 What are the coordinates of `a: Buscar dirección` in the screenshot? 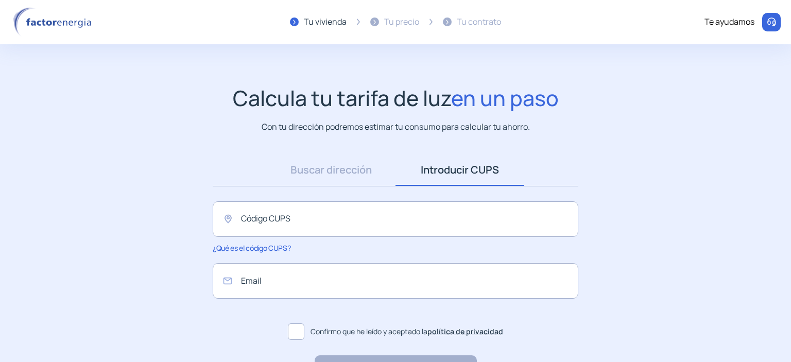 It's located at (331, 170).